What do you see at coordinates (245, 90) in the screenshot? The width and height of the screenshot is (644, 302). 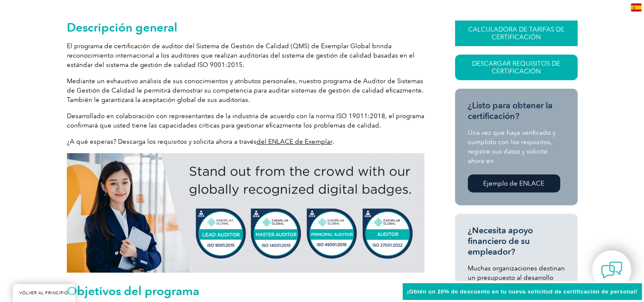 I see `font: Mediante un exhaustivo análisis de sus conocimientos y atributos personales, nuestro programa de ...` at bounding box center [245, 90].